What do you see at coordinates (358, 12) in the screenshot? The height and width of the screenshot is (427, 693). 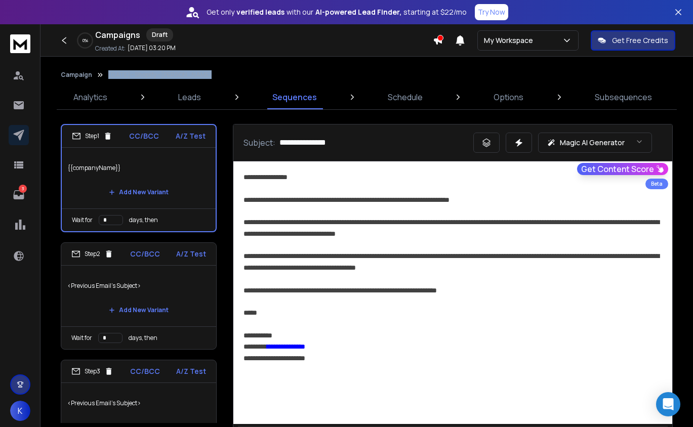 I see `strong: AI-powered Lead Finder,` at bounding box center [358, 12].